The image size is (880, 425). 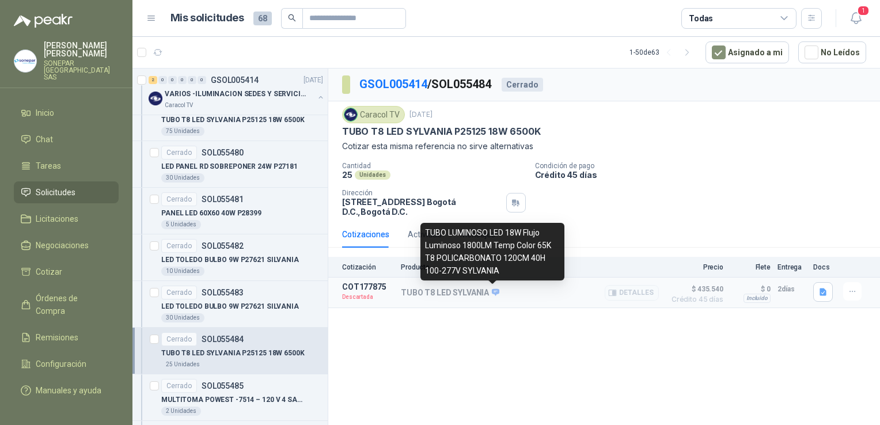 What do you see at coordinates (230, 164) in the screenshot?
I see `a: CerradoSOL055480LED PANEL RD SOBREPONER 24W P2718130 Unidades` at bounding box center [230, 164].